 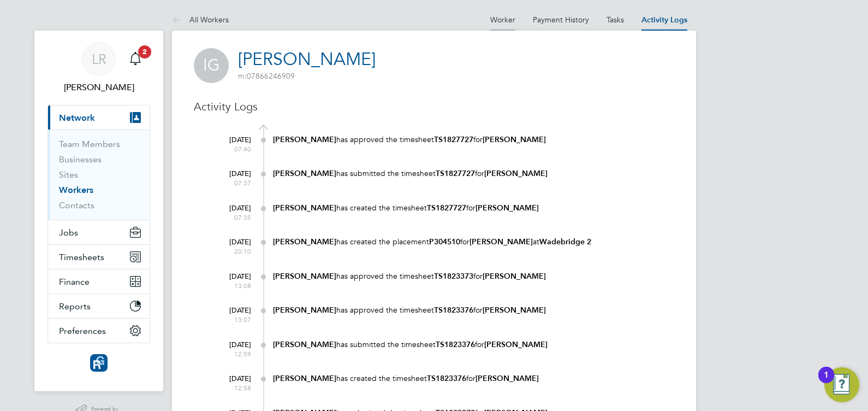 I want to click on span: Preferences, so click(x=82, y=331).